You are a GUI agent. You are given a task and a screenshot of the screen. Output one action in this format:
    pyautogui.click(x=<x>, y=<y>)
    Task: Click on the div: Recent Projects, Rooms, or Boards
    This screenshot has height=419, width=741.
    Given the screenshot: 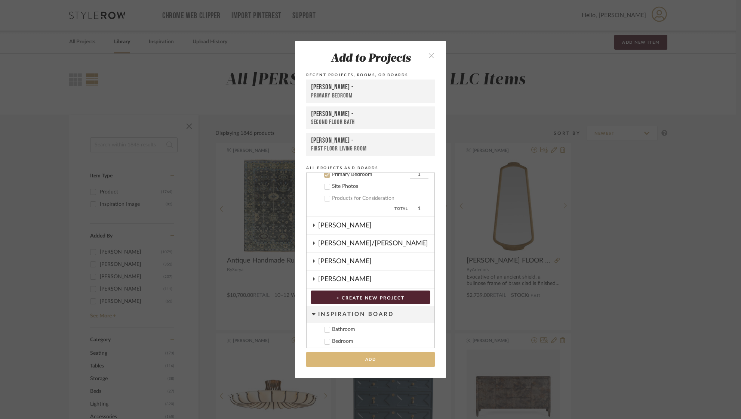 What is the action you would take?
    pyautogui.click(x=370, y=75)
    